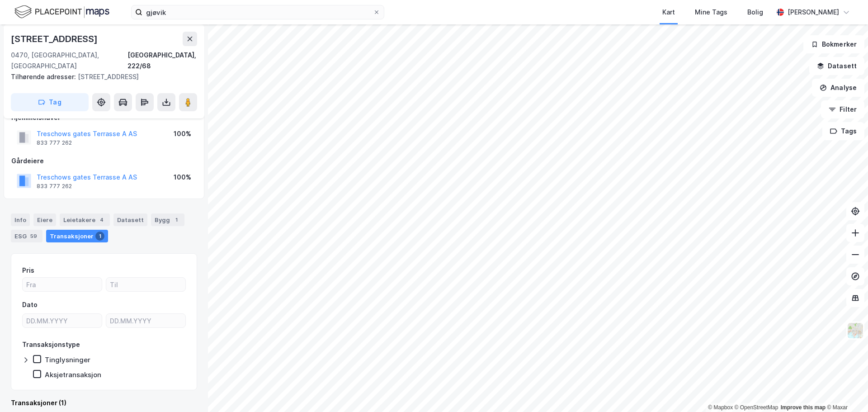 This screenshot has width=868, height=412. What do you see at coordinates (130, 220) in the screenshot?
I see `div: Datasett` at bounding box center [130, 220].